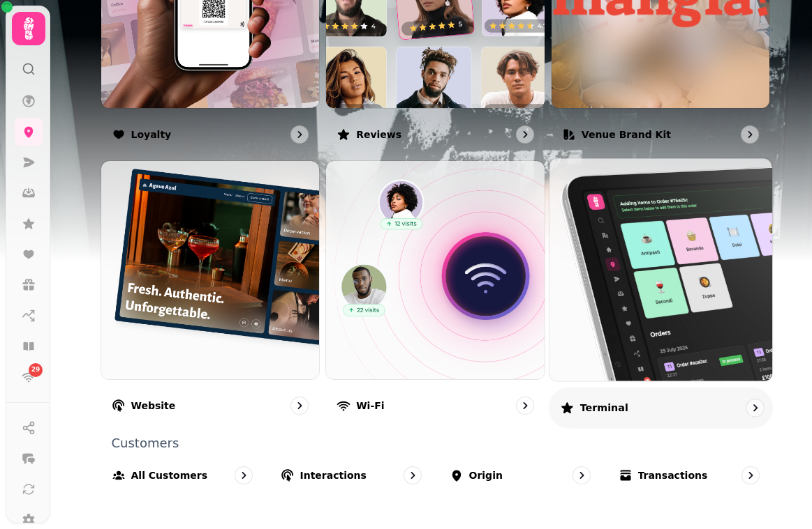 The width and height of the screenshot is (812, 529). Describe the element at coordinates (441, 444) in the screenshot. I see `p: Customers` at that location.